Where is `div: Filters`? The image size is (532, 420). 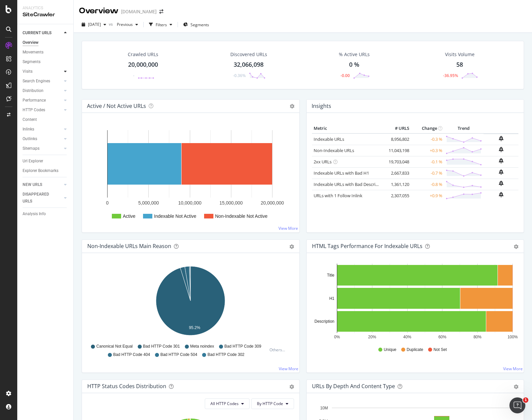 div: Filters is located at coordinates (161, 24).